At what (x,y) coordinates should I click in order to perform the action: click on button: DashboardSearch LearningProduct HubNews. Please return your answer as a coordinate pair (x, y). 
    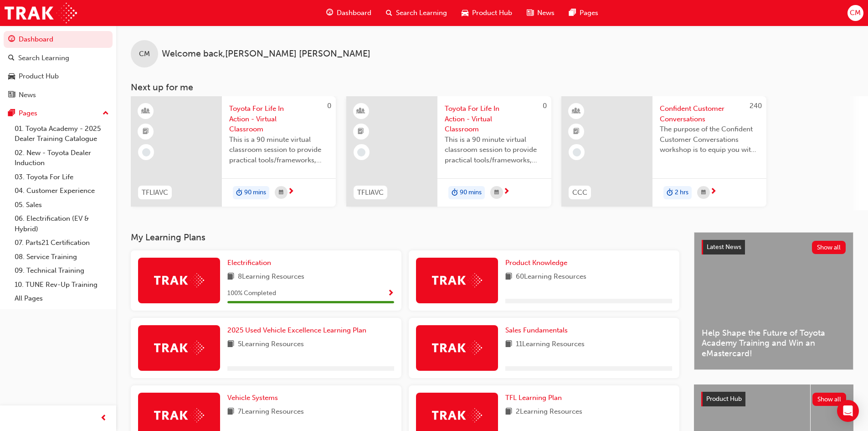
    Looking at the image, I should click on (58, 67).